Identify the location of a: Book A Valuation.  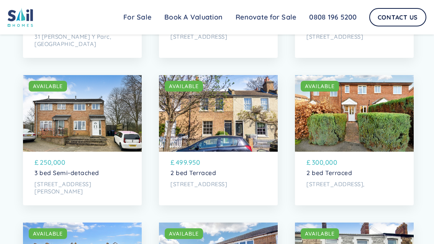
(193, 17).